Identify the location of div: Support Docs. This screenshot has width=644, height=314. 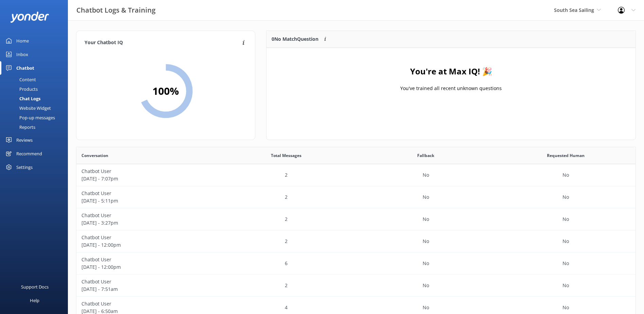
(35, 287).